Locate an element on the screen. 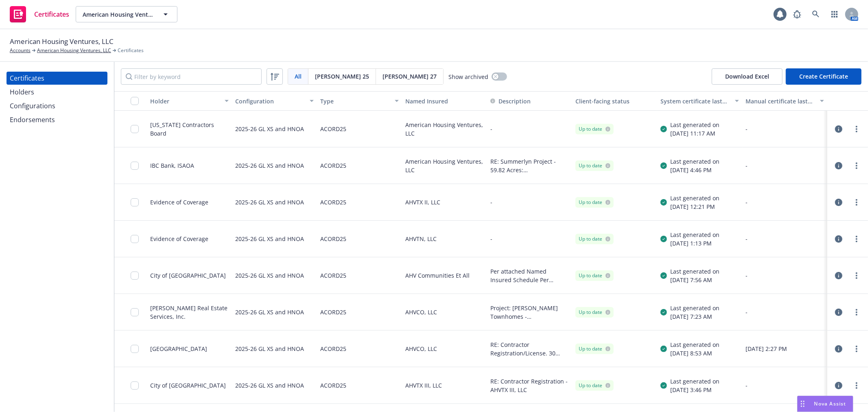 The height and width of the screenshot is (412, 868). div: AHVTN, LLC is located at coordinates (445, 238).